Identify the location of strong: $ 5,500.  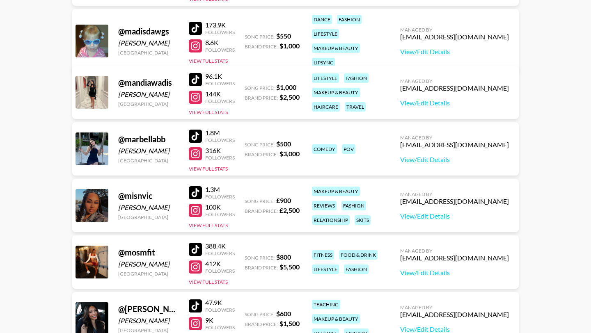
(289, 267).